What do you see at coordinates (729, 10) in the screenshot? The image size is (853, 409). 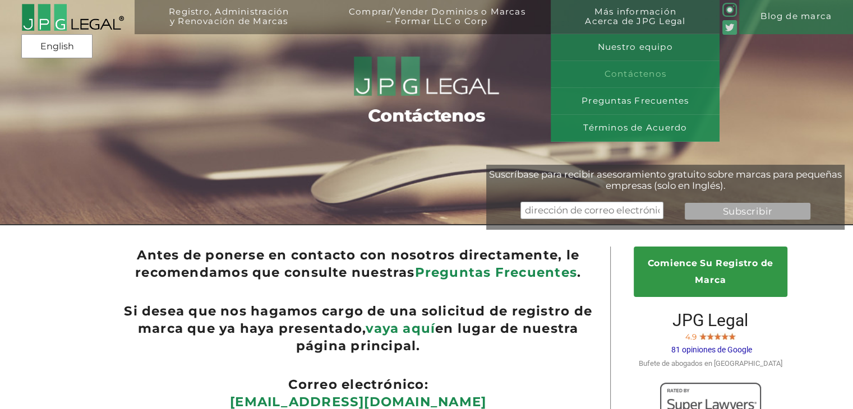 I see `img: glyph-logo_May2016-green3-90.png` at bounding box center [729, 10].